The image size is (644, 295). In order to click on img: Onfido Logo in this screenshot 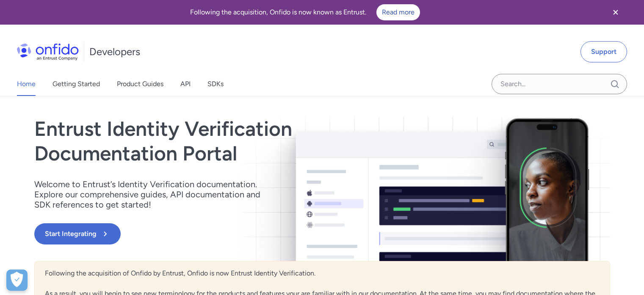, I will do `click(48, 52)`.